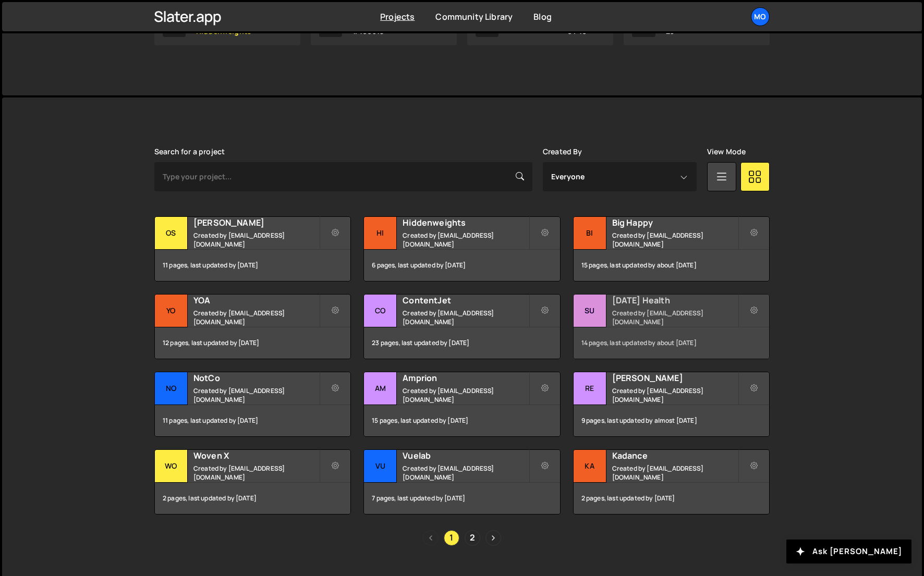 Image resolution: width=924 pixels, height=576 pixels. I want to click on a: Community Library, so click(473, 17).